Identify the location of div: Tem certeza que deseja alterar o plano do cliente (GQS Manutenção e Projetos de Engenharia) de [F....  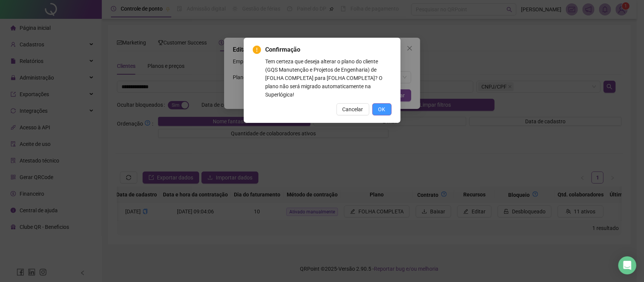
(328, 78).